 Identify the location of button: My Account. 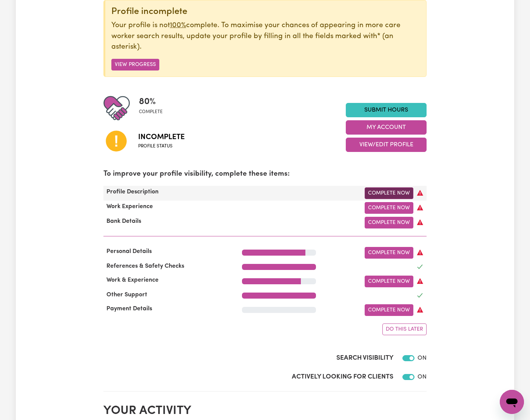
(386, 127).